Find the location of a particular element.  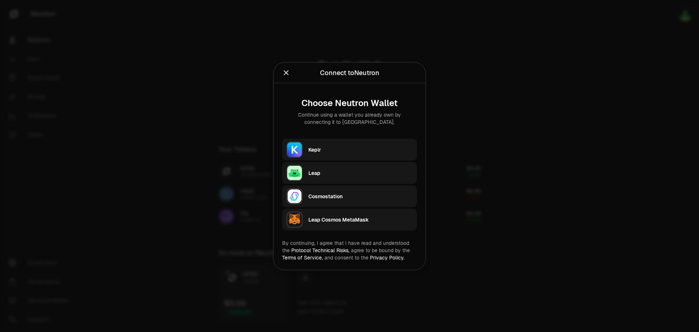

img: Leap is located at coordinates (294, 173).